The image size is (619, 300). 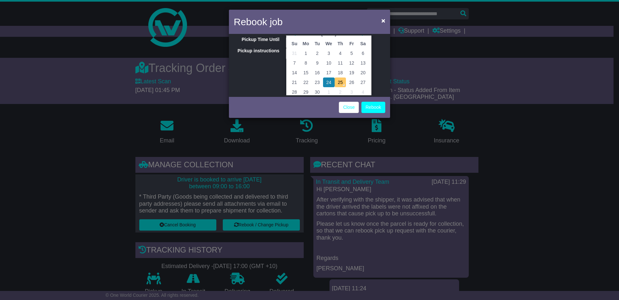 What do you see at coordinates (329, 44) in the screenshot?
I see `th: We` at bounding box center [329, 44].